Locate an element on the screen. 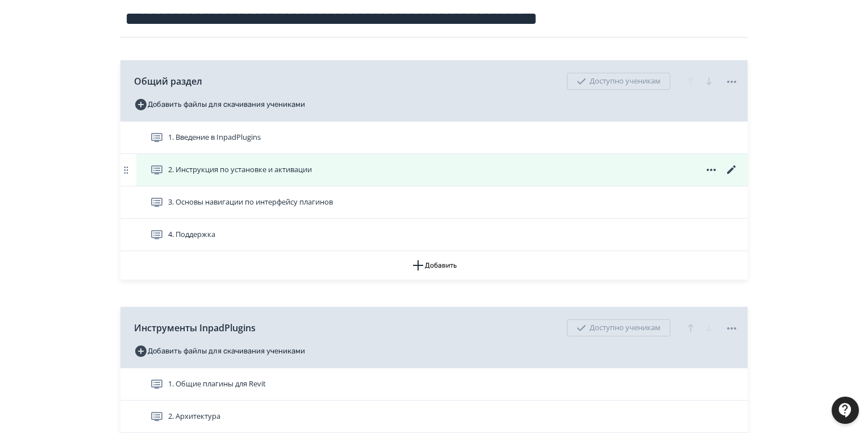 This screenshot has width=868, height=433. span: 2. Инструкция по установке и активации is located at coordinates (240, 170).